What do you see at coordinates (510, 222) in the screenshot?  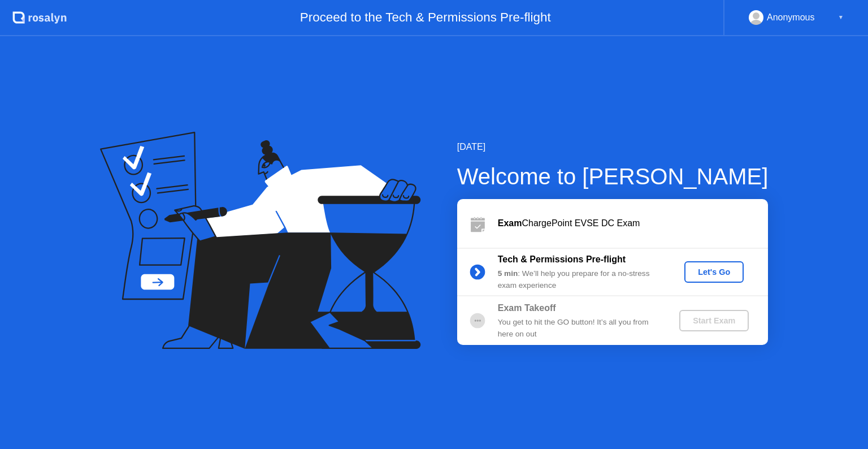 I see `b: Exam` at bounding box center [510, 222].